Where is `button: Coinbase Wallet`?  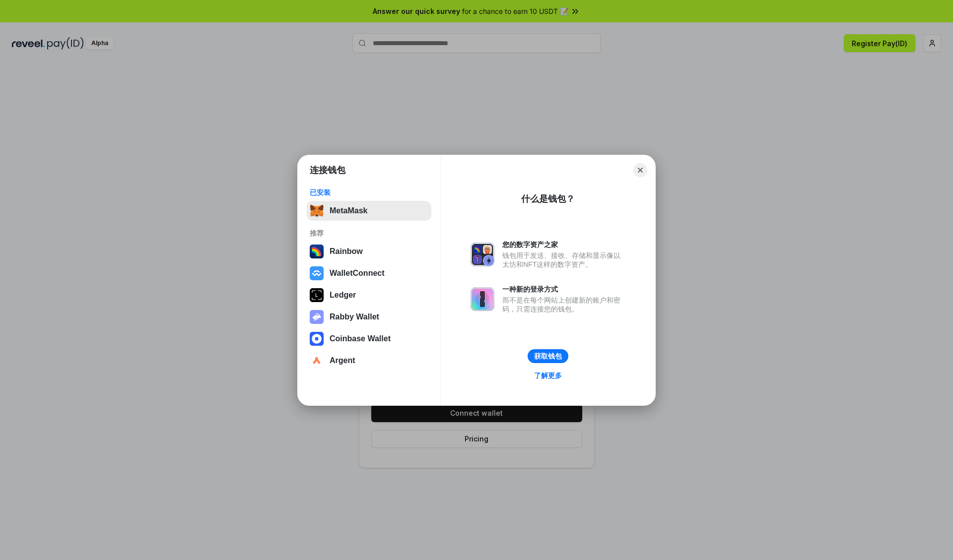
button: Coinbase Wallet is located at coordinates (369, 339).